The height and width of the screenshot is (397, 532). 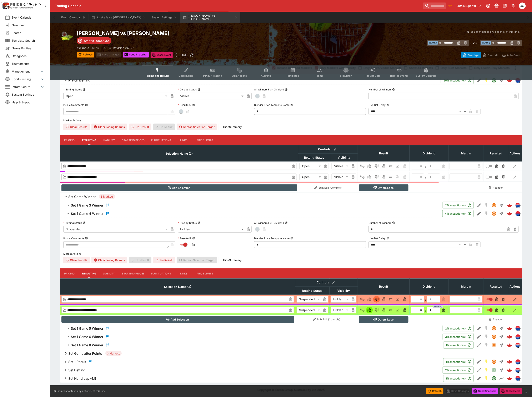 I want to click on img: tennis.png, so click(x=67, y=37).